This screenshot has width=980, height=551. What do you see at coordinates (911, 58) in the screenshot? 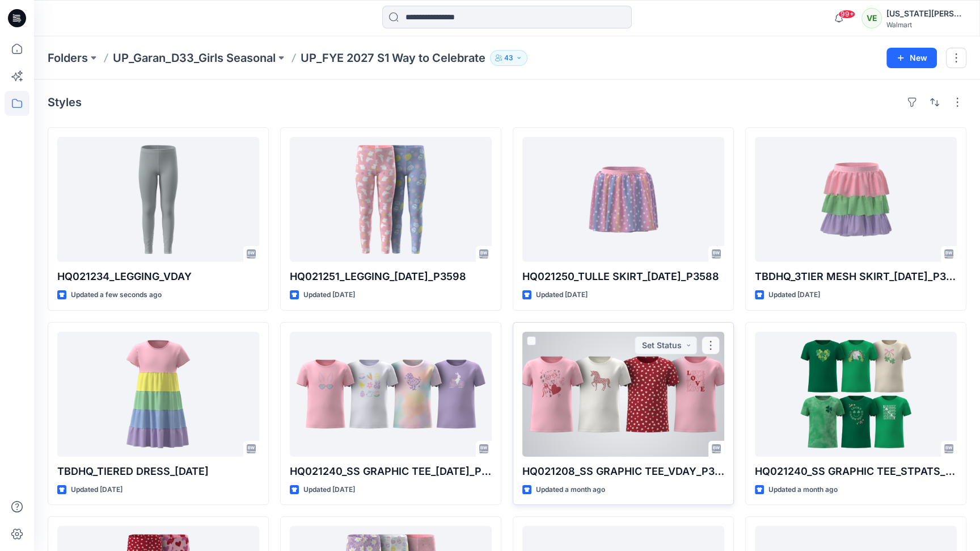
I see `button: New` at bounding box center [911, 58].